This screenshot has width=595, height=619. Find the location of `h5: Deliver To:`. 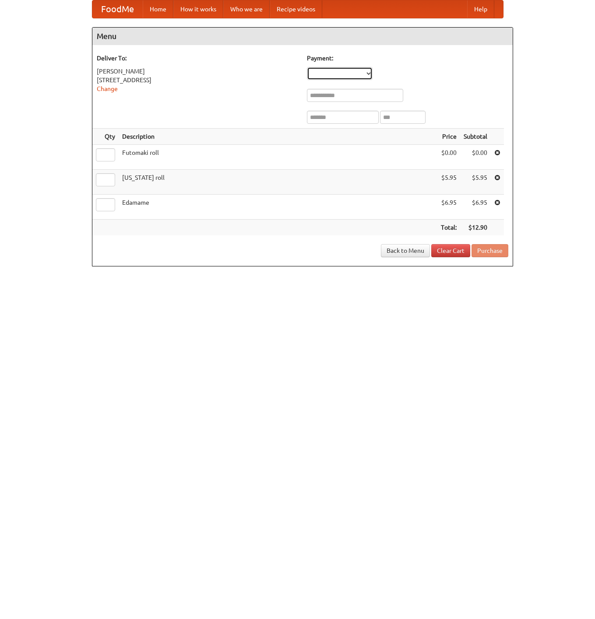

h5: Deliver To: is located at coordinates (197, 58).